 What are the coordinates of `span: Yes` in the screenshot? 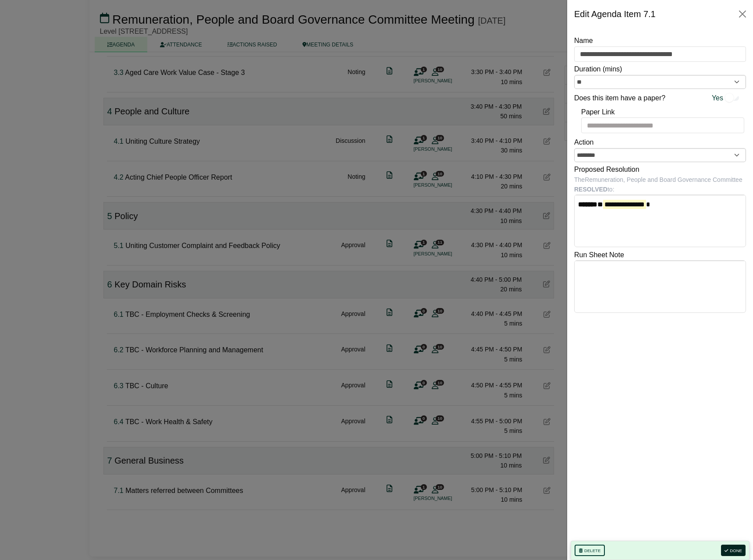 It's located at (718, 98).